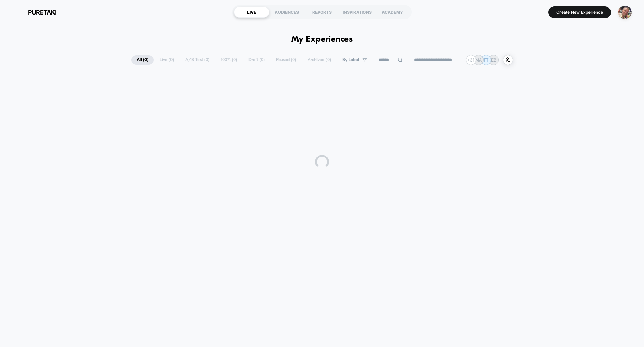 The height and width of the screenshot is (347, 644). Describe the element at coordinates (625, 12) in the screenshot. I see `img: ppic` at that location.